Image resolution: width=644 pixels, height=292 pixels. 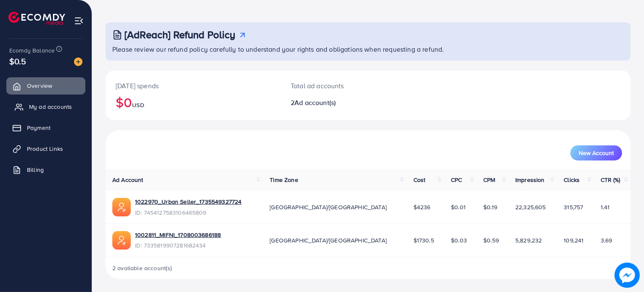 What do you see at coordinates (284, 180) in the screenshot?
I see `span: Time Zone` at bounding box center [284, 180].